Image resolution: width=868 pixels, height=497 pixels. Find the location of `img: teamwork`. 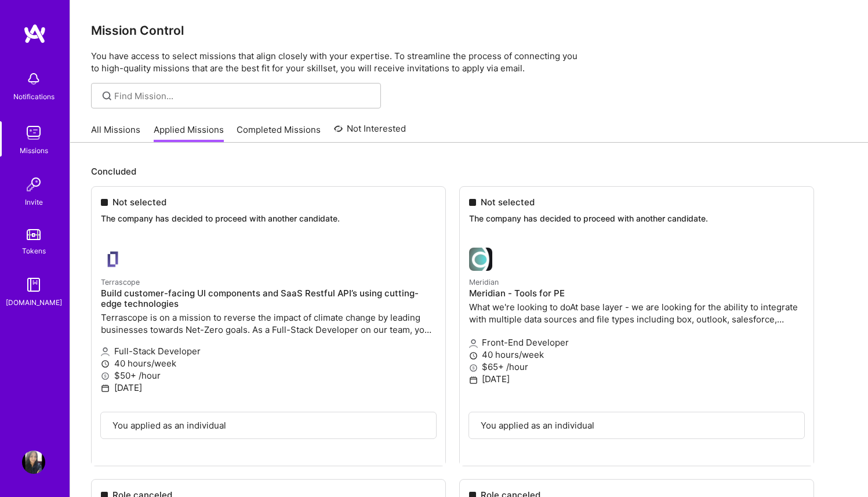

img: teamwork is located at coordinates (34, 133).